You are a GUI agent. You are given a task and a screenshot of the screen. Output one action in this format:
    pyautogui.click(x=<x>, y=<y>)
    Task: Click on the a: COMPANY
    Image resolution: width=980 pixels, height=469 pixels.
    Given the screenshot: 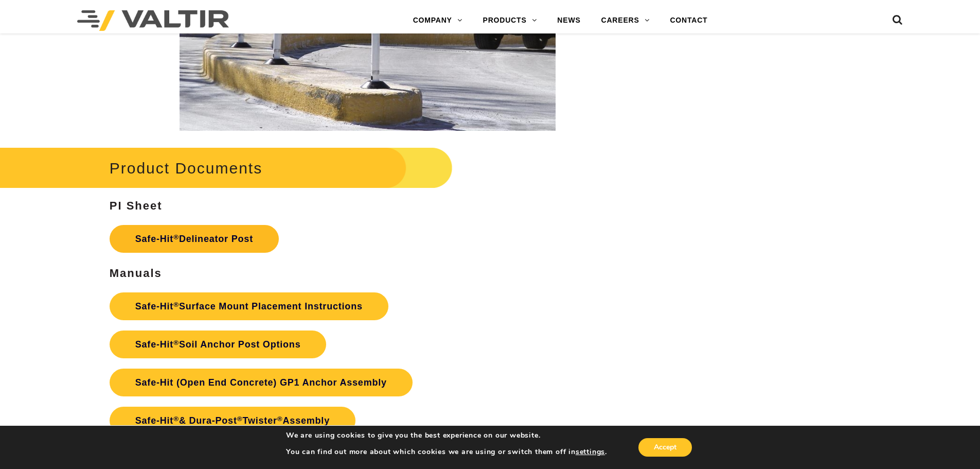 What is the action you would take?
    pyautogui.click(x=438, y=20)
    